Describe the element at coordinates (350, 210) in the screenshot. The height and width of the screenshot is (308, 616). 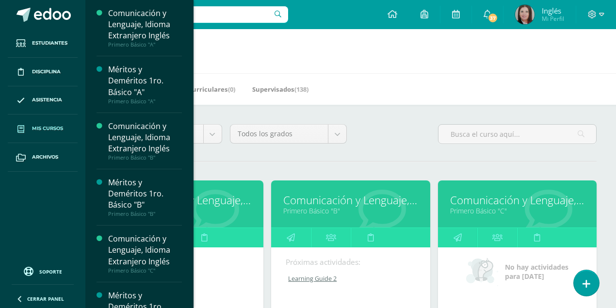
I see `a: Primero Básico "B"` at that location.